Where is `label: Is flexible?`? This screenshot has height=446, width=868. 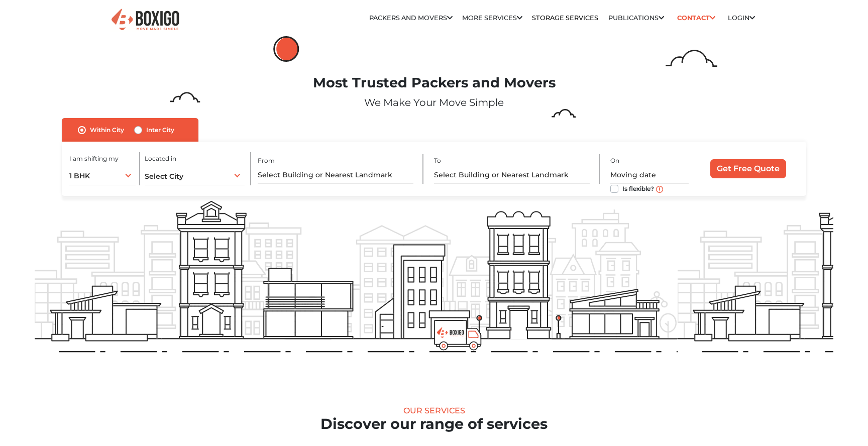 label: Is flexible? is located at coordinates (638, 188).